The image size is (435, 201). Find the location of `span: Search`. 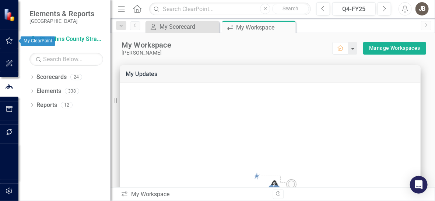

span: Search is located at coordinates (290, 8).